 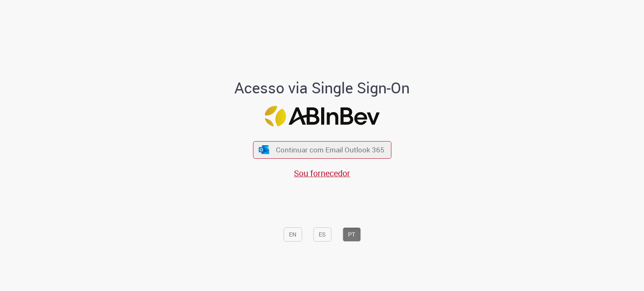 I want to click on img: ícone Azure/Microsoft 360, so click(x=264, y=149).